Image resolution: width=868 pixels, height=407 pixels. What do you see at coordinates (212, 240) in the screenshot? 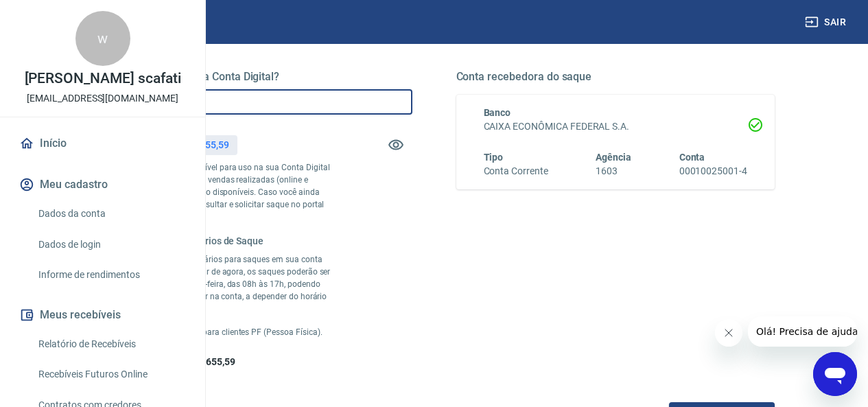
I see `h6: Alteração nos Dias e Horários de Saque` at bounding box center [212, 240].